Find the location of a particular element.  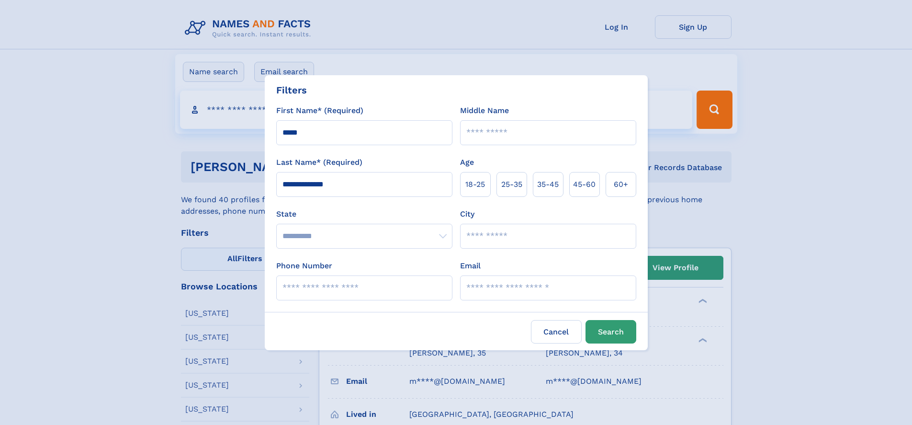

label: Cancel is located at coordinates (556, 331).